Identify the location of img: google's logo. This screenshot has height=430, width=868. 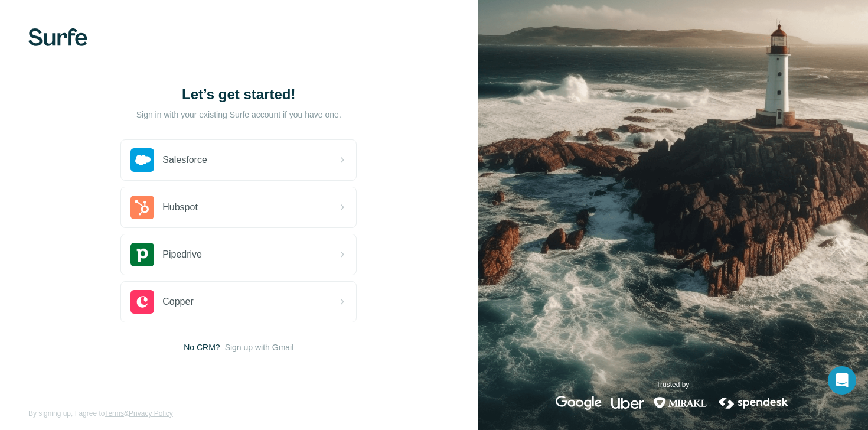
(579, 403).